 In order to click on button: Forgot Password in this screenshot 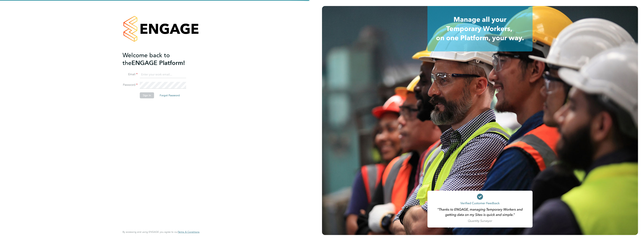, I will do `click(170, 95)`.